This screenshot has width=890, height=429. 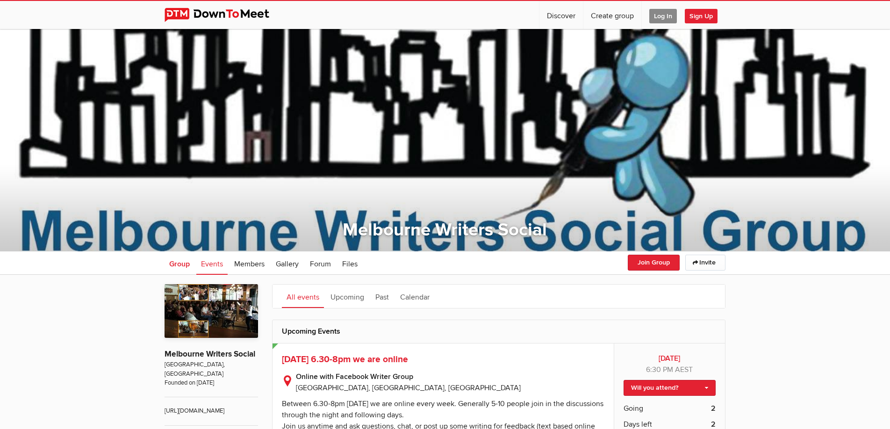 What do you see at coordinates (663, 16) in the screenshot?
I see `span: Log In` at bounding box center [663, 16].